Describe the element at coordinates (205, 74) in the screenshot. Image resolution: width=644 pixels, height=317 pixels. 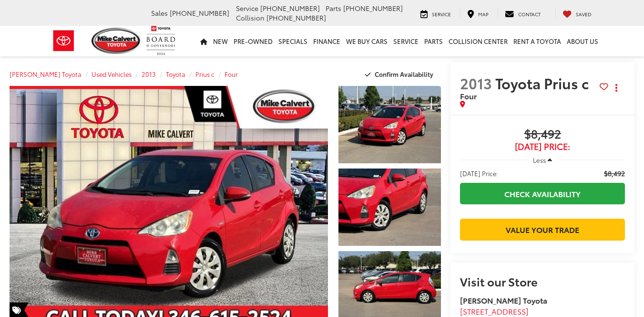
I see `span: Prius c` at that location.